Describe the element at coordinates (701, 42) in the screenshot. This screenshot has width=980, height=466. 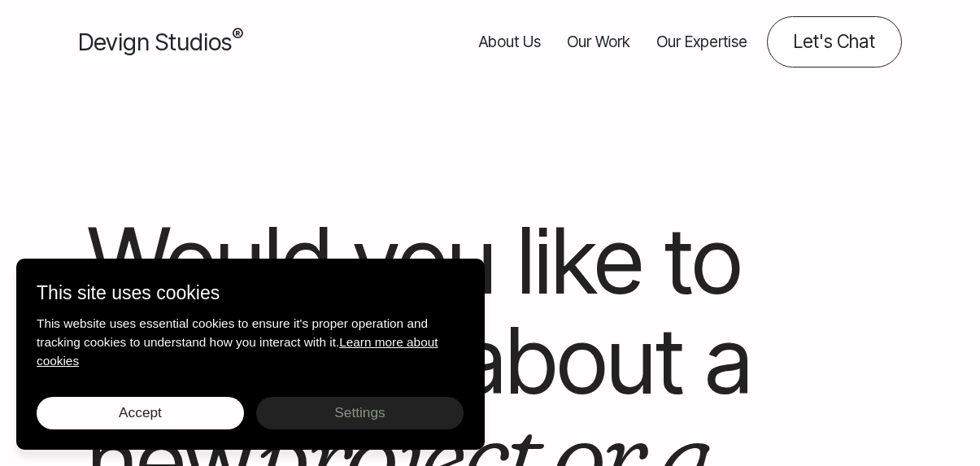
I see `a: Our Expertise` at that location.